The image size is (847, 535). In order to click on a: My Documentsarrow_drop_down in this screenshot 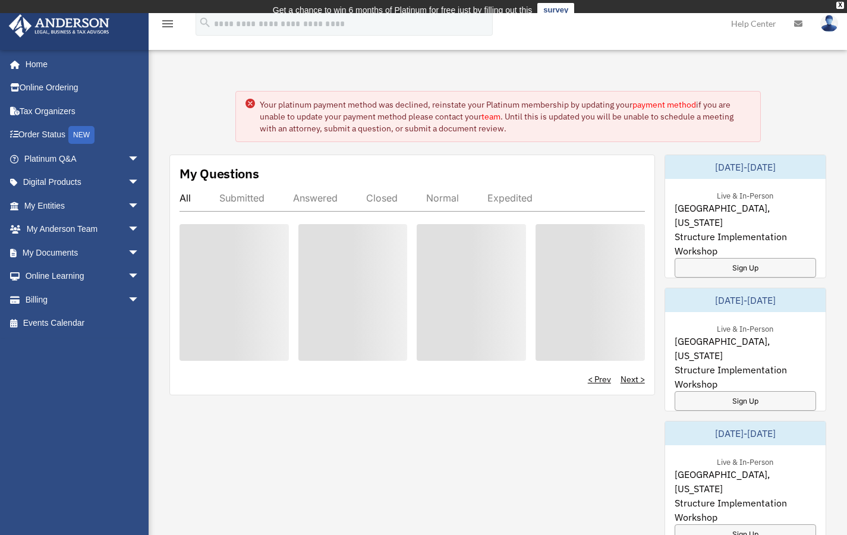, I will do `click(83, 253)`.